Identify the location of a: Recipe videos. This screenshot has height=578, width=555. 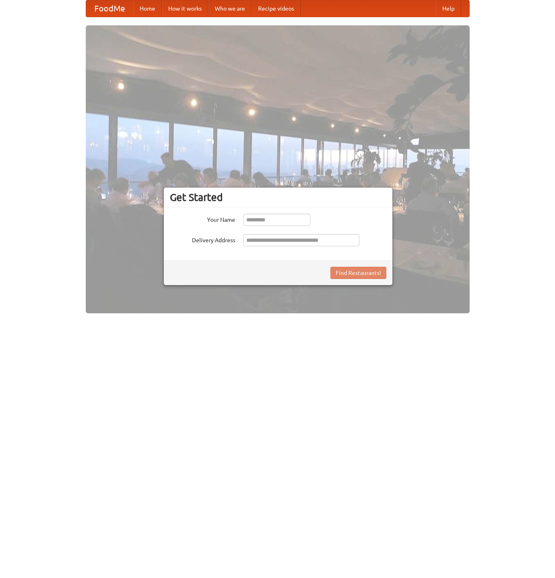
(276, 9).